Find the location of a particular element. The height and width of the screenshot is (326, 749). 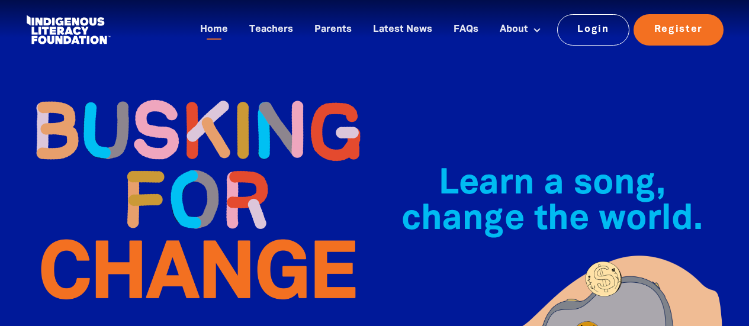

a: About is located at coordinates (520, 30).